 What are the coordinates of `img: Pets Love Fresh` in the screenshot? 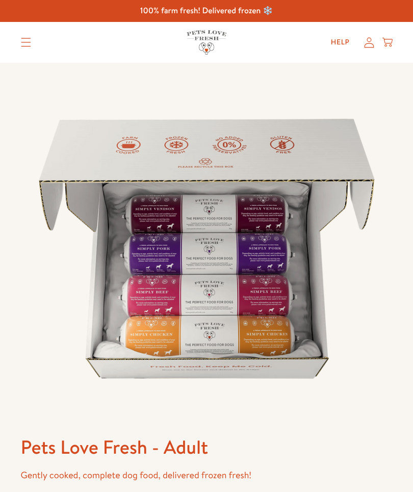 It's located at (207, 42).